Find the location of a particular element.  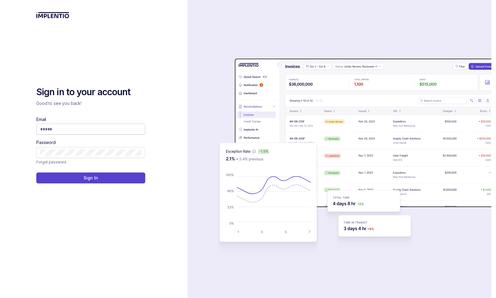

p: Good to see you back! is located at coordinates (91, 103).